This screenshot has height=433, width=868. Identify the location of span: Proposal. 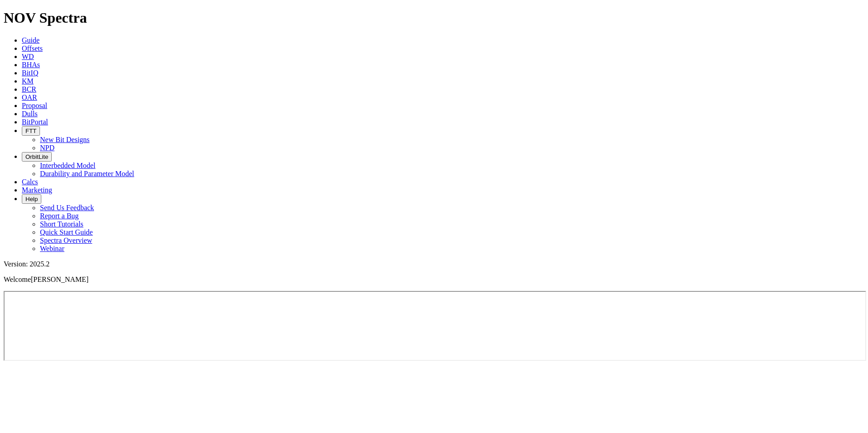
(34, 105).